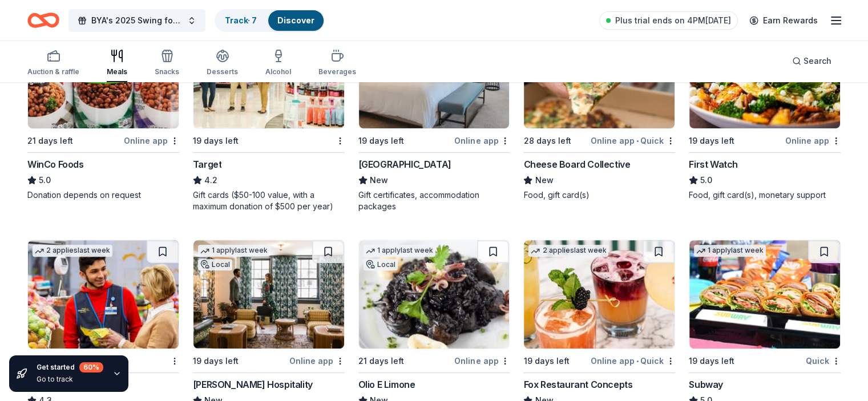 The image size is (868, 401). Describe the element at coordinates (103, 195) in the screenshot. I see `div: Donation depends on request` at that location.